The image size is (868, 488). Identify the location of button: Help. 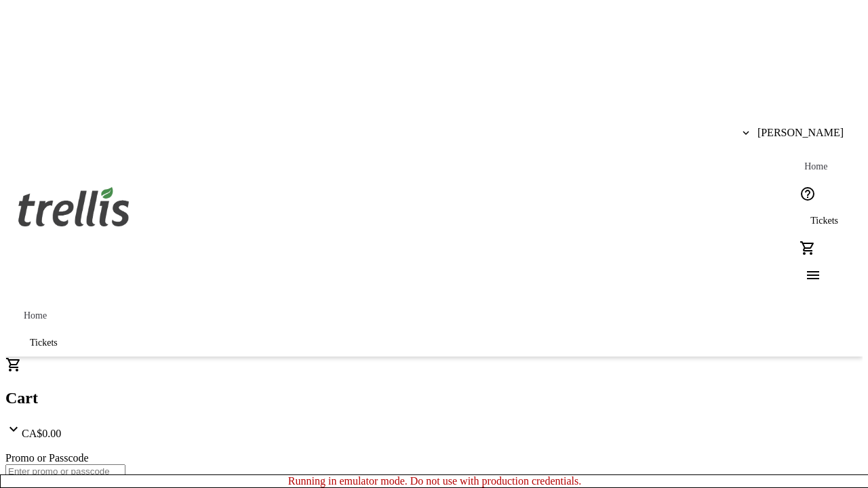
(807, 194).